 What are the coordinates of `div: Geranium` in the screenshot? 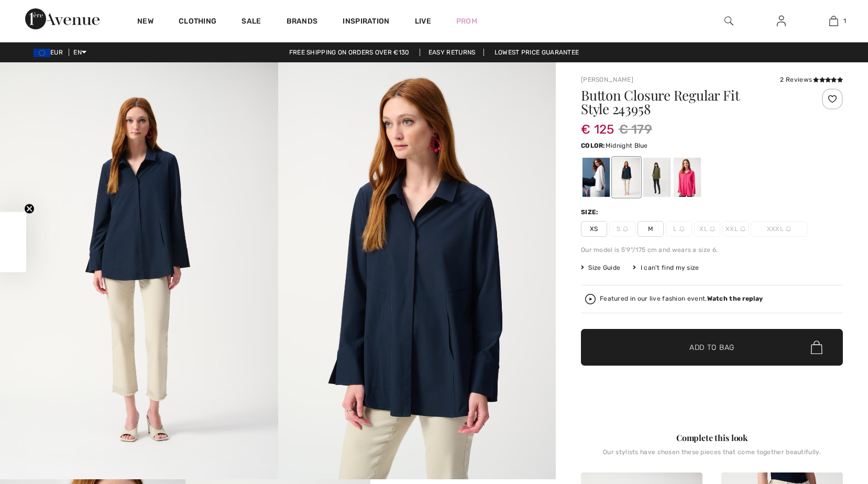 It's located at (687, 177).